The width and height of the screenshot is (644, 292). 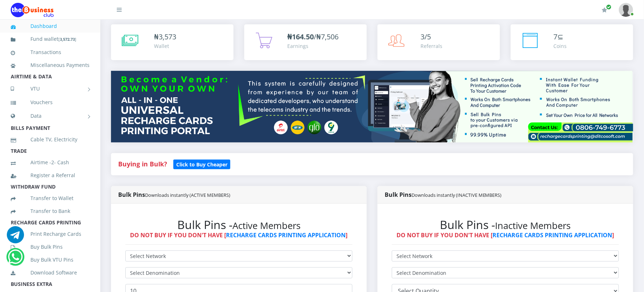 I want to click on span: 3/5, so click(x=426, y=36).